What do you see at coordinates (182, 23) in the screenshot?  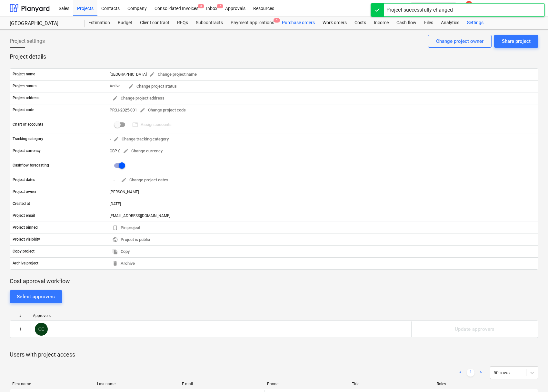 I see `div: RFQs` at bounding box center [182, 23].